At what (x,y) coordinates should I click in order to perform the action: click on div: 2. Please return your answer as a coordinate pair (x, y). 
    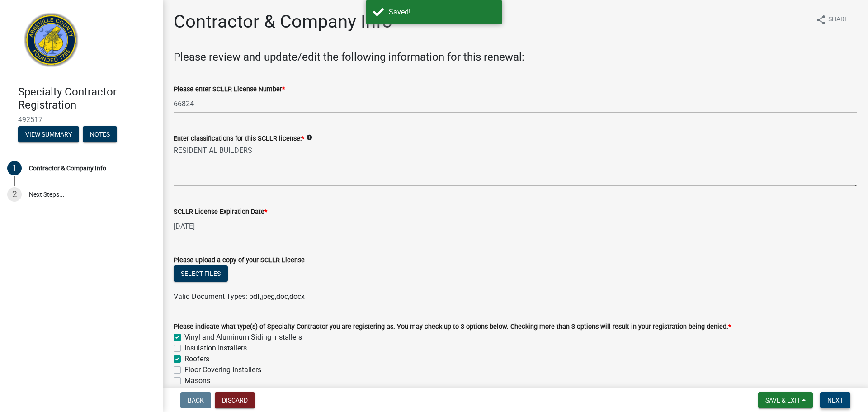
    Looking at the image, I should click on (15, 194).